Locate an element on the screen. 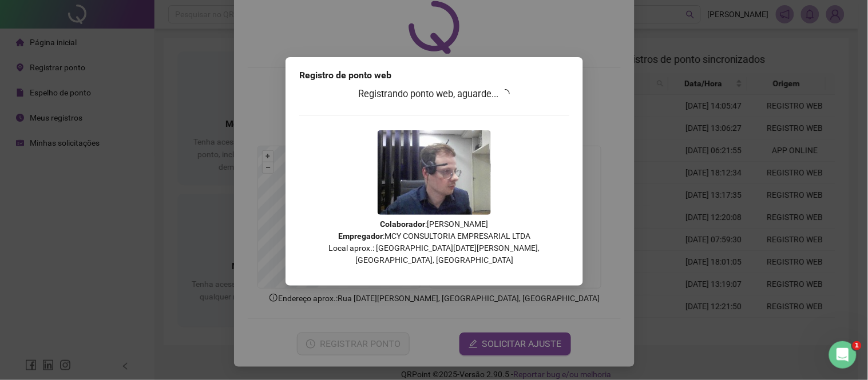  strong: Empregador is located at coordinates (361, 236).